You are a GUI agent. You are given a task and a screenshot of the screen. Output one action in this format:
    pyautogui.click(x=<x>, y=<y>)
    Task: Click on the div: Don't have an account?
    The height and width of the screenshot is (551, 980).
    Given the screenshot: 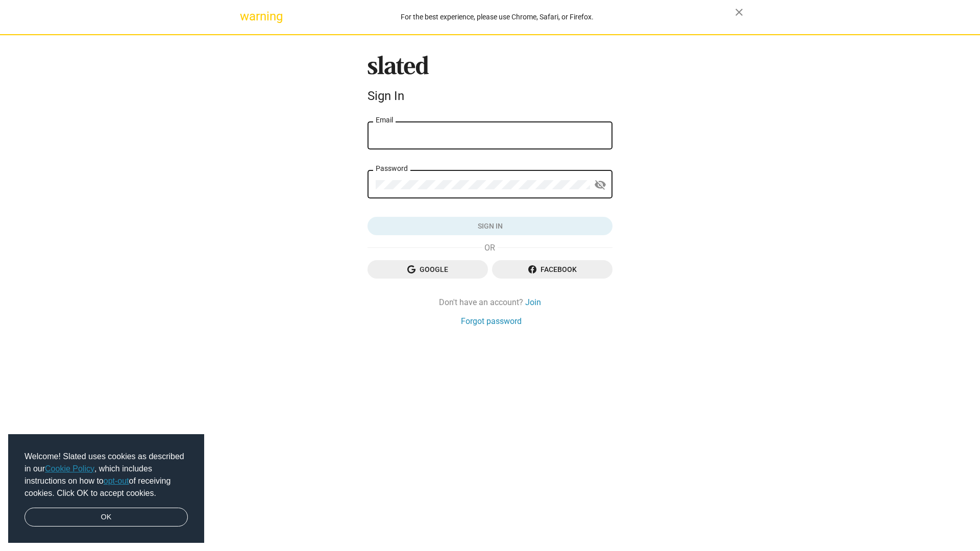 What is the action you would take?
    pyautogui.click(x=490, y=302)
    